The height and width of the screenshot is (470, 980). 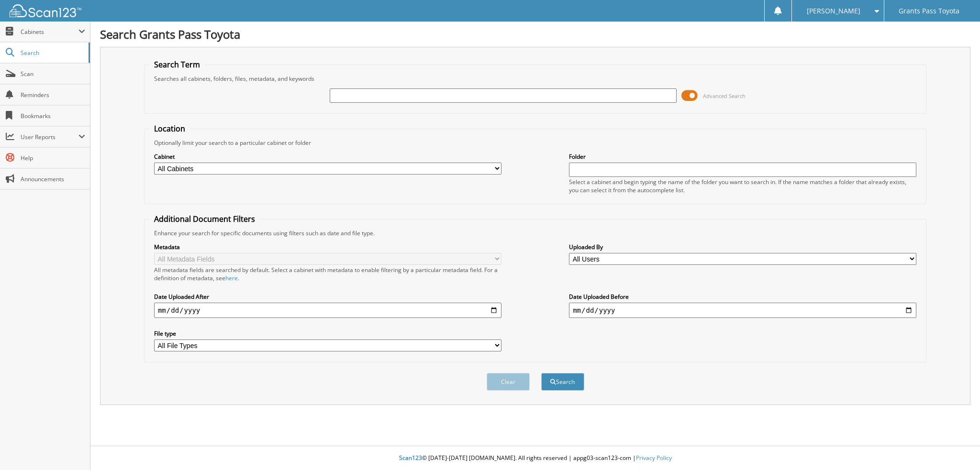 What do you see at coordinates (743, 156) in the screenshot?
I see `label: Folder` at bounding box center [743, 156].